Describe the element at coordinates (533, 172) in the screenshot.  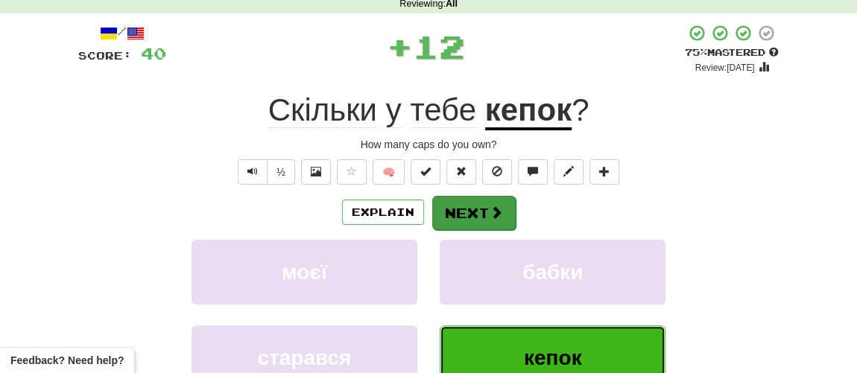
I see `button: Discuss sentence (alt+u)` at that location.